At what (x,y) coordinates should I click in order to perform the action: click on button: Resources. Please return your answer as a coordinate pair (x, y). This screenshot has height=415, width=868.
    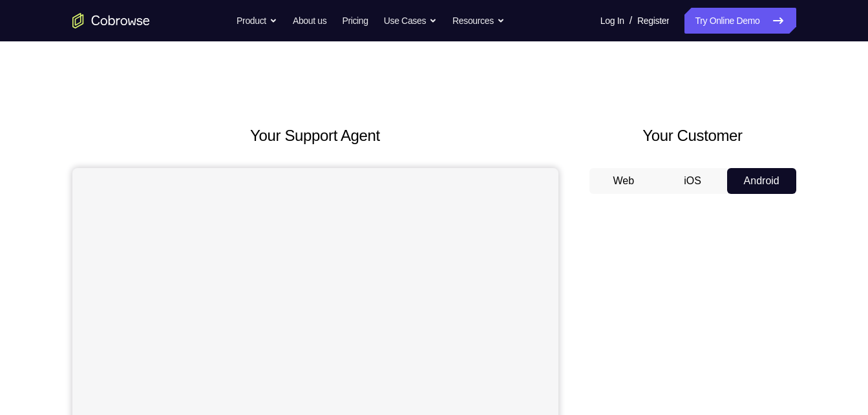
    Looking at the image, I should click on (479, 21).